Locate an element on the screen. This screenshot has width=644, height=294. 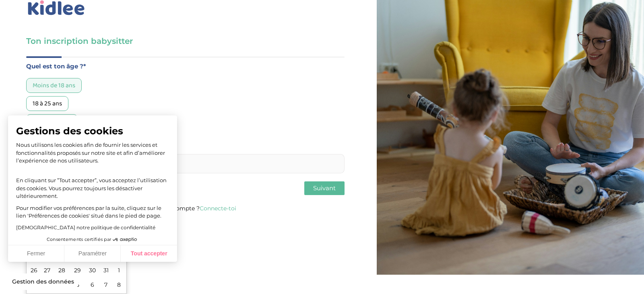
button: Suivant is located at coordinates (325, 188).